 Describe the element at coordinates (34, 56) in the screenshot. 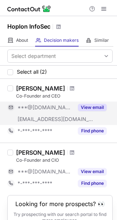

I see `div: Select department` at that location.